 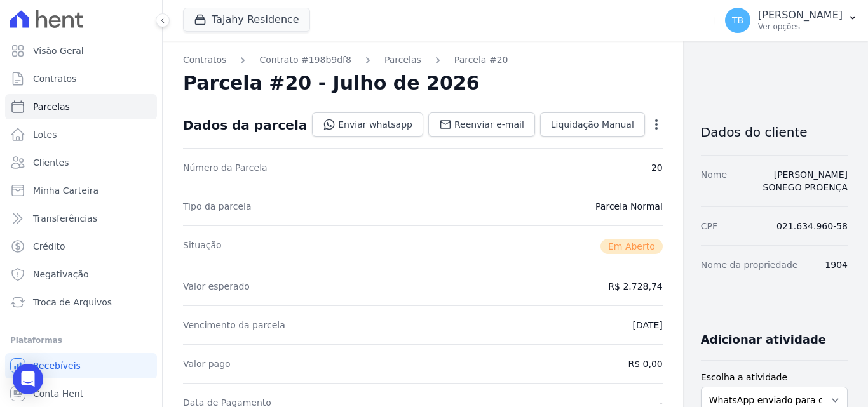 What do you see at coordinates (800, 27) in the screenshot?
I see `p: Ver opções` at bounding box center [800, 27].